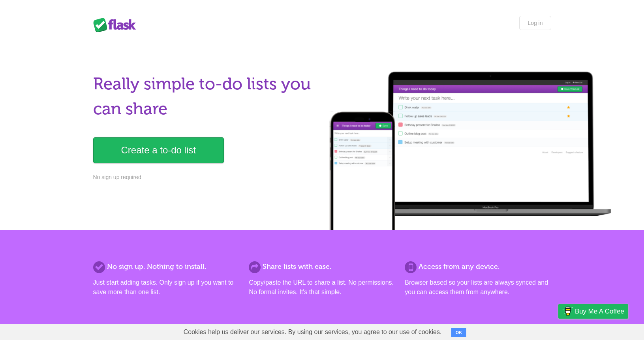  I want to click on a: Buy me a coffee, so click(593, 311).